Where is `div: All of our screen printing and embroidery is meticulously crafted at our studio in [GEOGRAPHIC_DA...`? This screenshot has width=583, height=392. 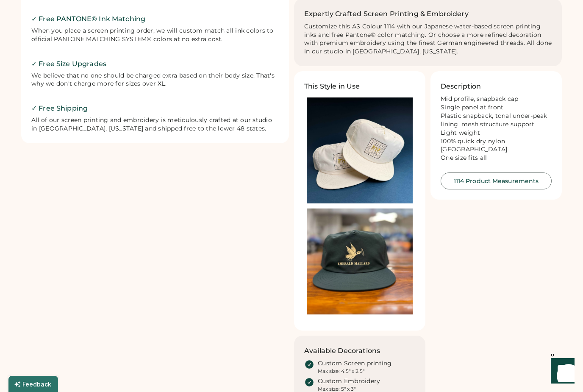
div: All of our screen printing and embroidery is meticulously crafted at our studio in [GEOGRAPHIC_DA... is located at coordinates (155, 125).